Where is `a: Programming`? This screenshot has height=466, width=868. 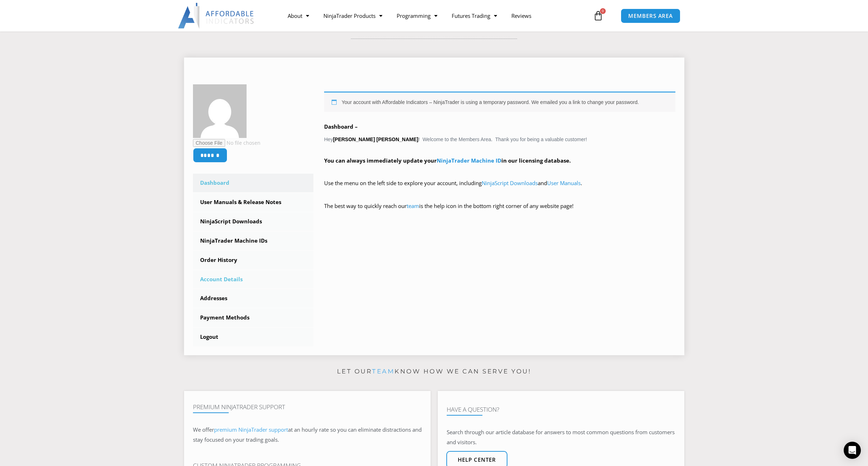
a: Programming is located at coordinates (417, 16).